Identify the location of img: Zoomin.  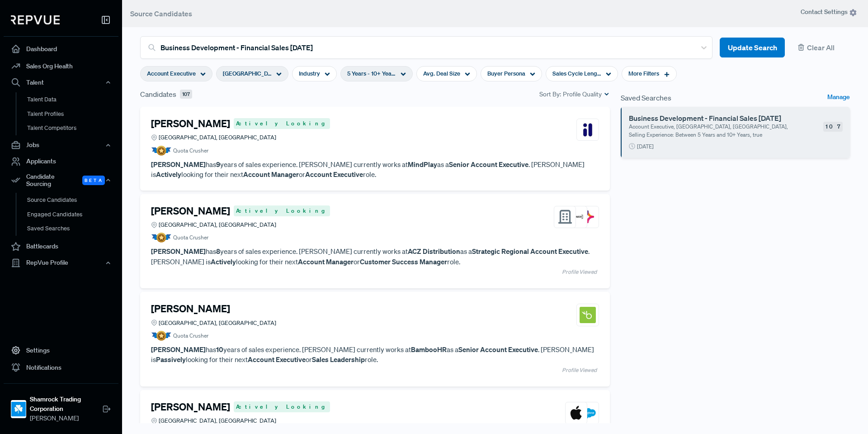
(576, 217).